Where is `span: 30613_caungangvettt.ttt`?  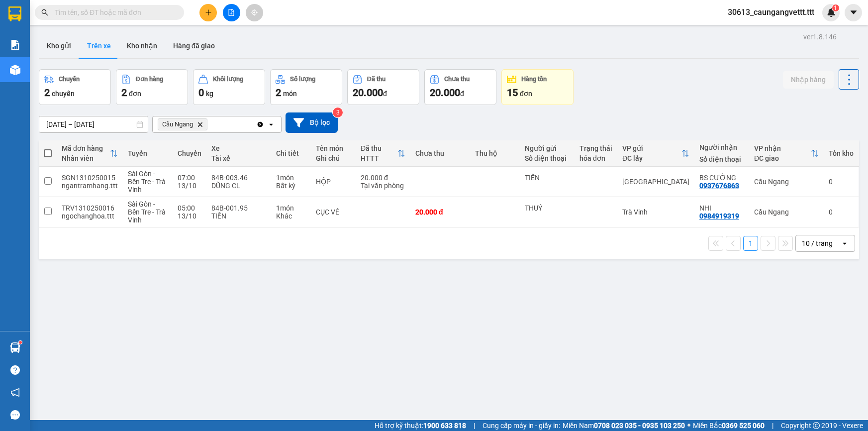
span: 30613_caungangvettt.ttt is located at coordinates (771, 12).